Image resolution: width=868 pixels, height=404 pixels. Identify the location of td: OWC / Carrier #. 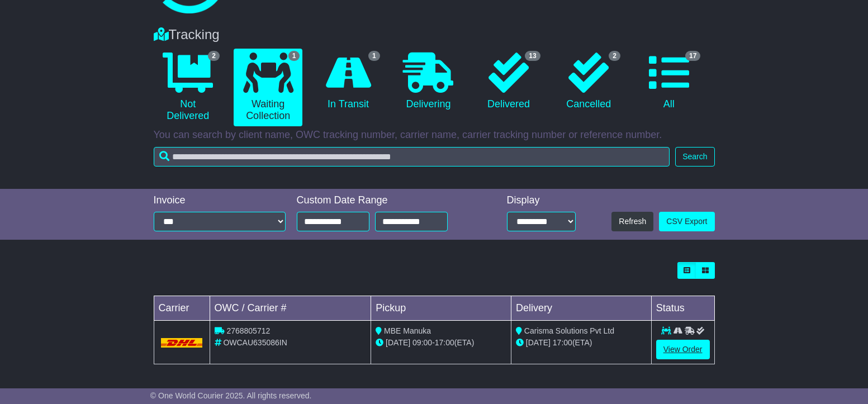
(290, 309).